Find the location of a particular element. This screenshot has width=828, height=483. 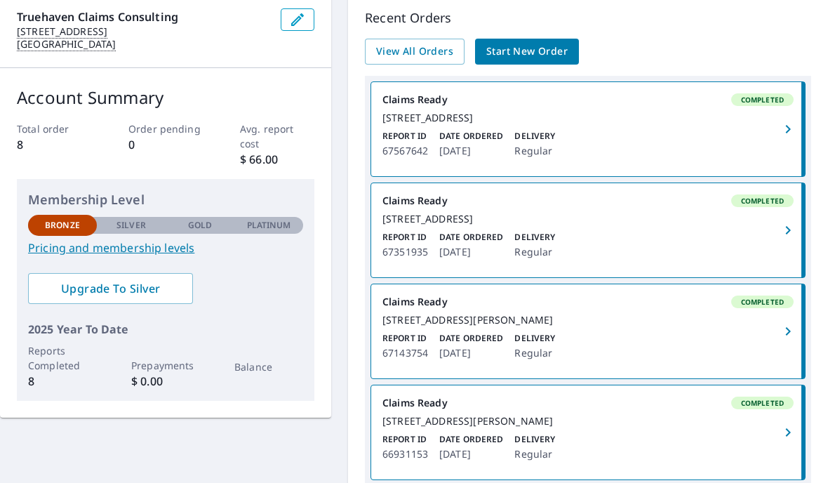

p: Membership Level is located at coordinates (166, 199).